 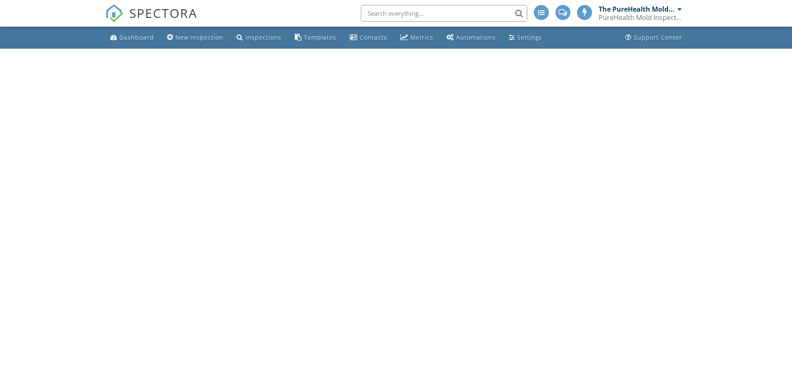 What do you see at coordinates (163, 13) in the screenshot?
I see `span: SPECTORA` at bounding box center [163, 13].